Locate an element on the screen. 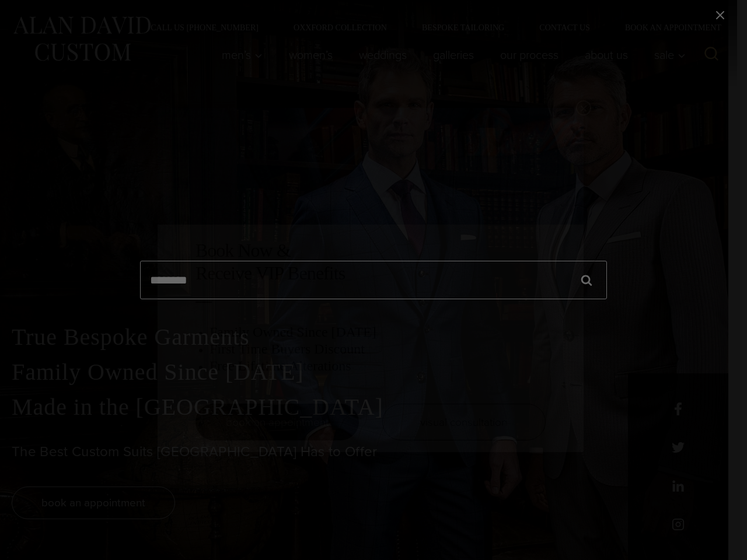 This screenshot has width=747, height=560. h3: First Time Buyers Discount is located at coordinates (377, 349).